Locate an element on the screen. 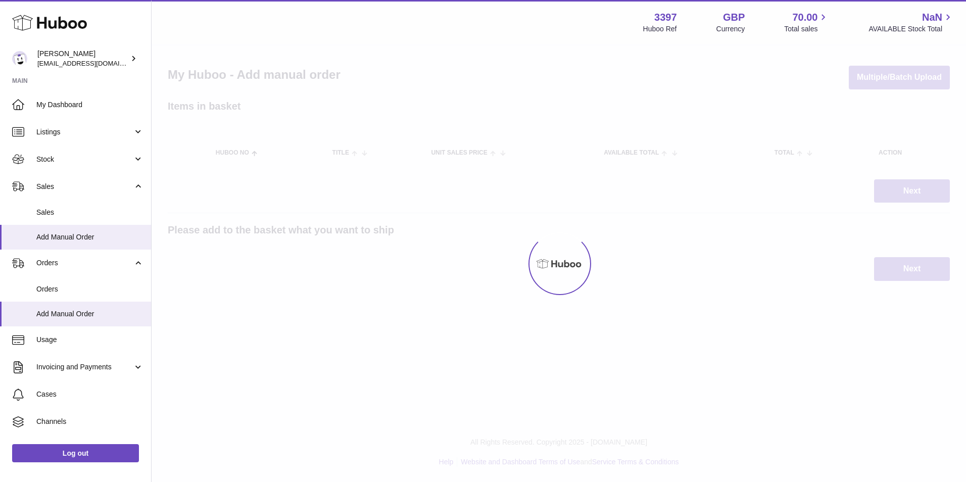 The image size is (966, 482). span: Invoicing and Payments is located at coordinates (84, 367).